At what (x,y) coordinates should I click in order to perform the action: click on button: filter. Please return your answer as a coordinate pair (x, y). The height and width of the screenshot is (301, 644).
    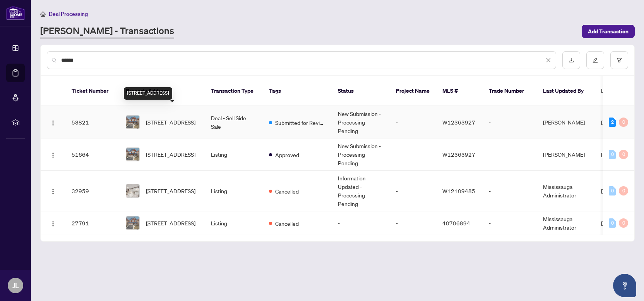
    Looking at the image, I should click on (620, 61).